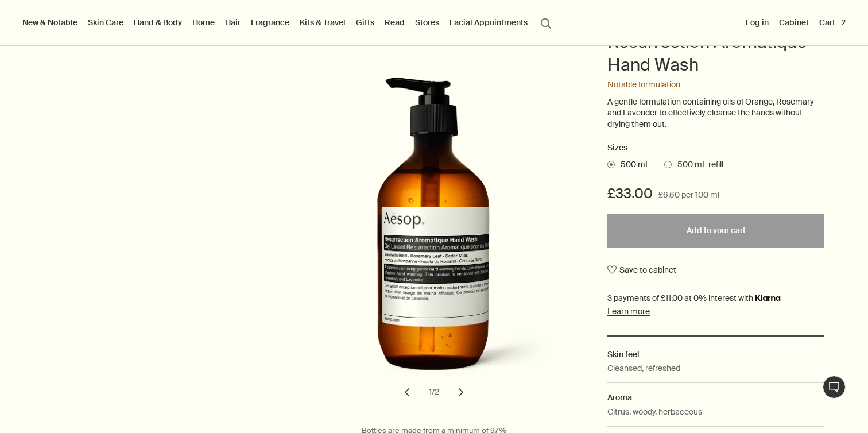 The height and width of the screenshot is (433, 868). Describe the element at coordinates (832, 23) in the screenshot. I see `button: Cart2` at that location.